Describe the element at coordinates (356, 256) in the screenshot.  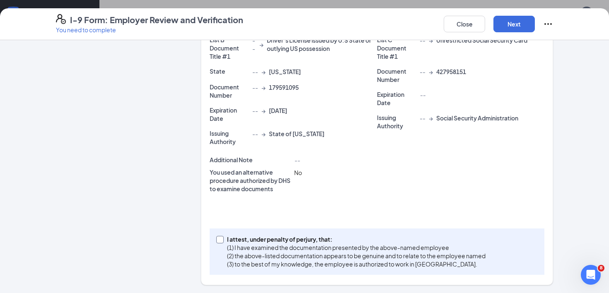
I see `p: (2) the above-listed documentation appears to be genuine and to relate to the employee named` at that location.